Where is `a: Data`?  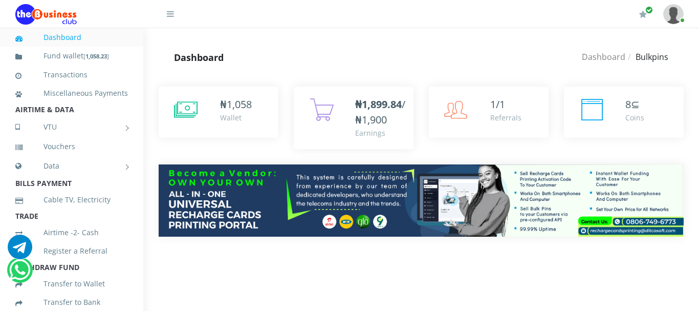 a: Data is located at coordinates (72, 166).